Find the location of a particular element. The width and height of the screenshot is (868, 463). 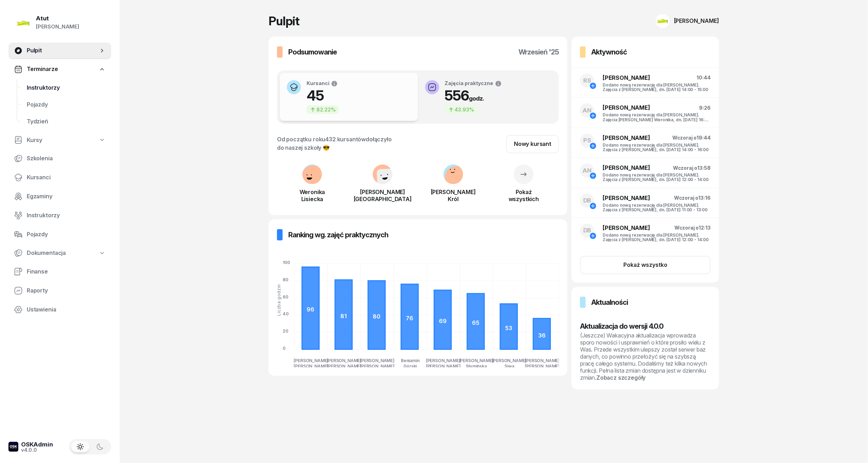

h3: Ranking wg. zajęć praktycznych is located at coordinates (338, 235).